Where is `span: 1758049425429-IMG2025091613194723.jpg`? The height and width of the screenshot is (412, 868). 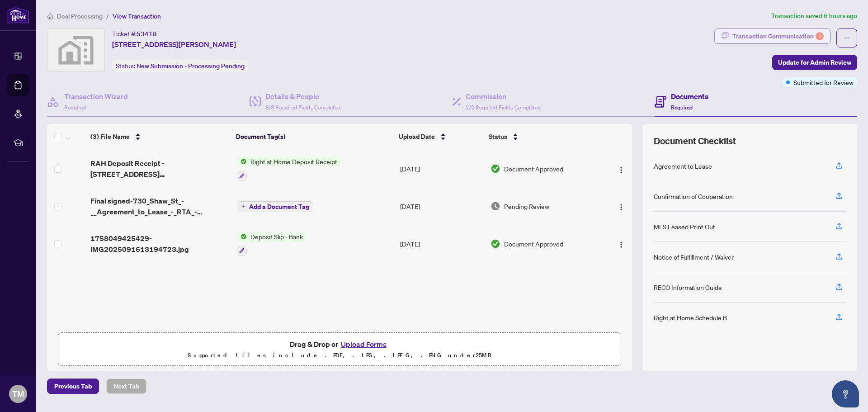 span: 1758049425429-IMG2025091613194723.jpg is located at coordinates (160, 244).